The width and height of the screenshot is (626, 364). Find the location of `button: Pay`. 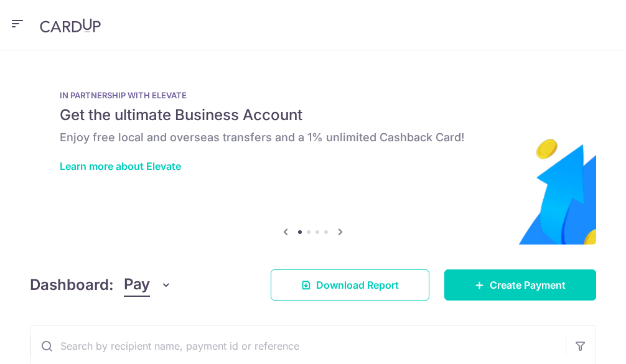

button: Pay is located at coordinates (148, 285).